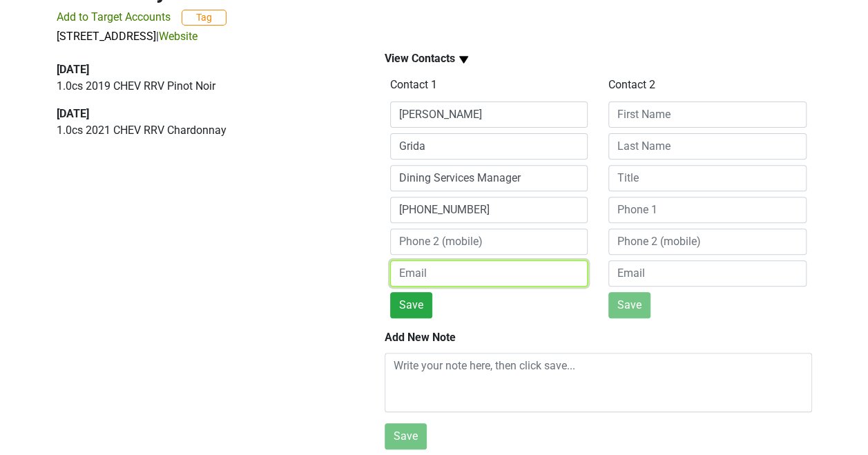  I want to click on span: Add to Target Accounts, so click(113, 17).